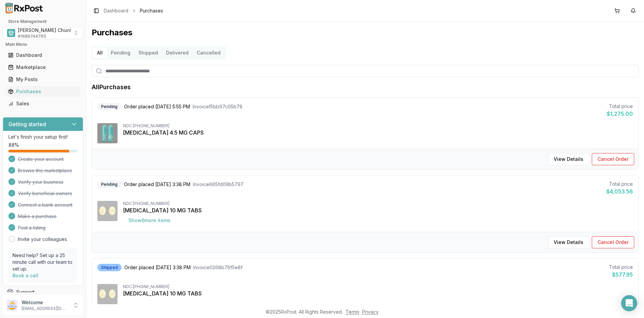  Describe the element at coordinates (121, 53) in the screenshot. I see `a: Pending` at that location.